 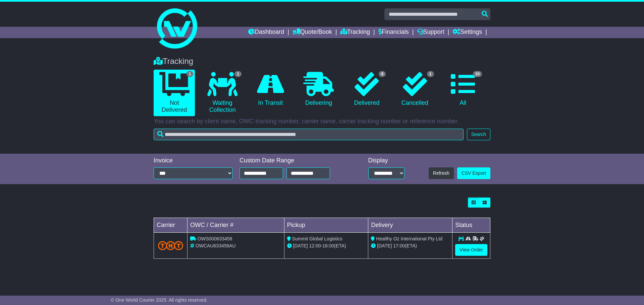 I want to click on a: 10 All, so click(x=463, y=89).